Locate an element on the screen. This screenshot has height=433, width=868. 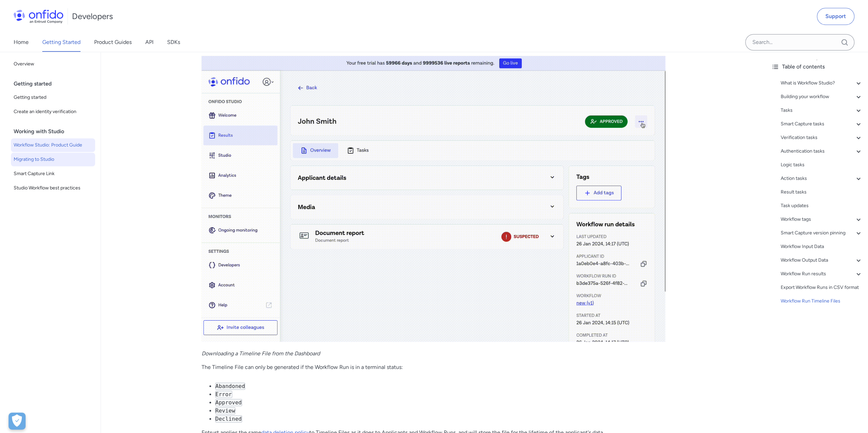
em: Downloading a Timeline File from the Dashboard is located at coordinates (261, 353).